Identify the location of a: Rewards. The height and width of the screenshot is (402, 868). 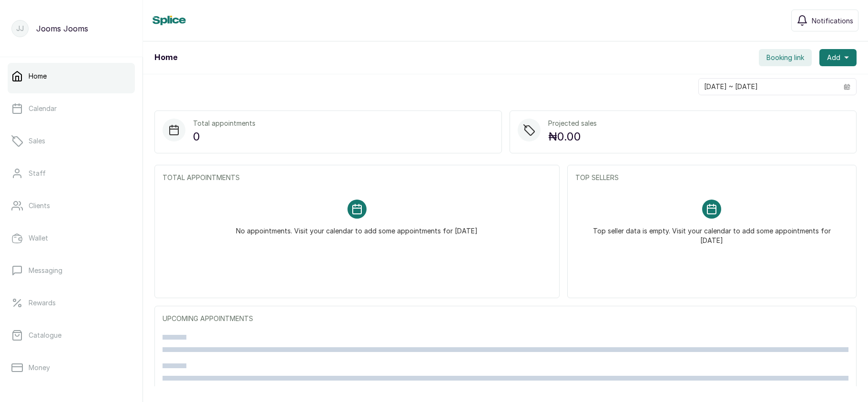
(71, 303).